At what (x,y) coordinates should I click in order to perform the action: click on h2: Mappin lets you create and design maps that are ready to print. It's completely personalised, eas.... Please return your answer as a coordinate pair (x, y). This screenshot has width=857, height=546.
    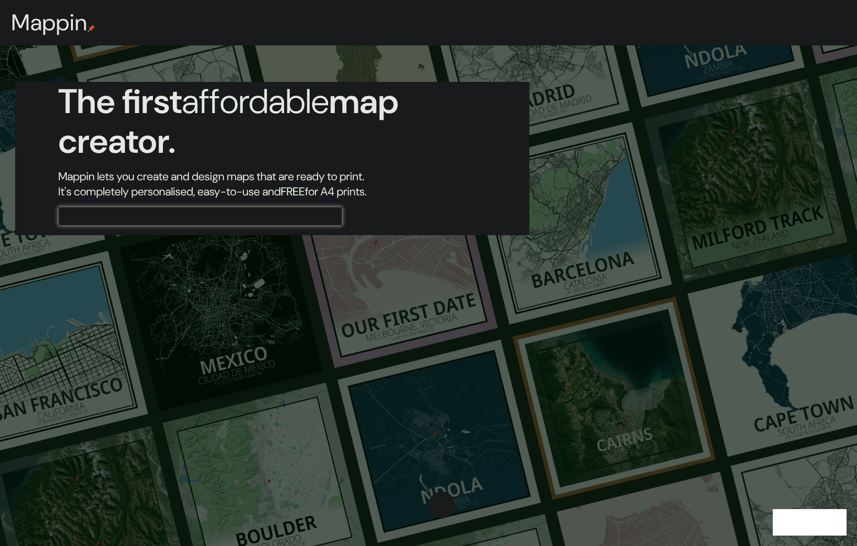
    Looking at the image, I should click on (272, 184).